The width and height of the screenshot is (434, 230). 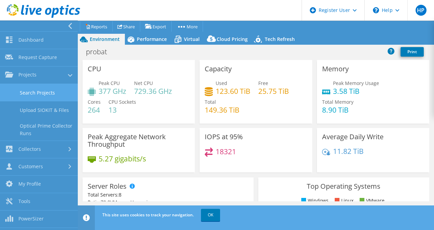 I want to click on a: Share, so click(x=126, y=26).